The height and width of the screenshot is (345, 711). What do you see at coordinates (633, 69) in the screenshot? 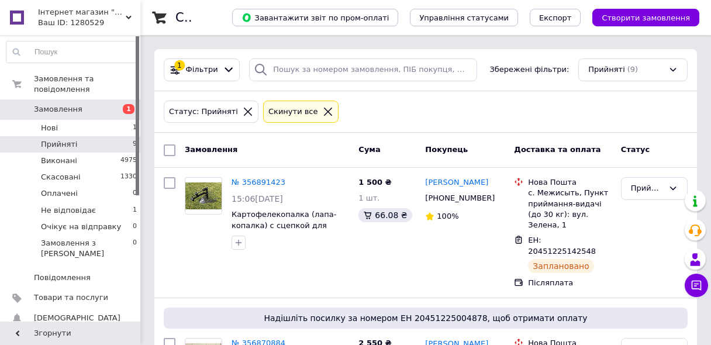
I see `span: (9)` at bounding box center [633, 69].